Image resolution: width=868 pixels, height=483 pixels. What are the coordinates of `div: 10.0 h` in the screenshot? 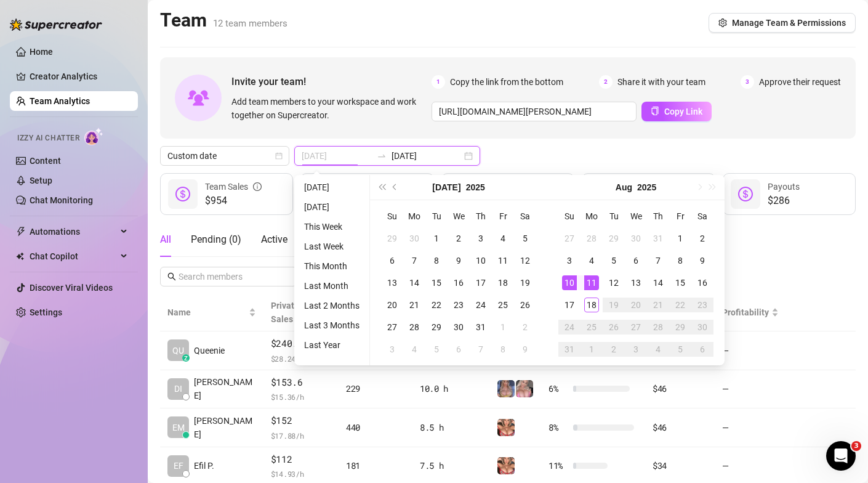 It's located at (451, 389).